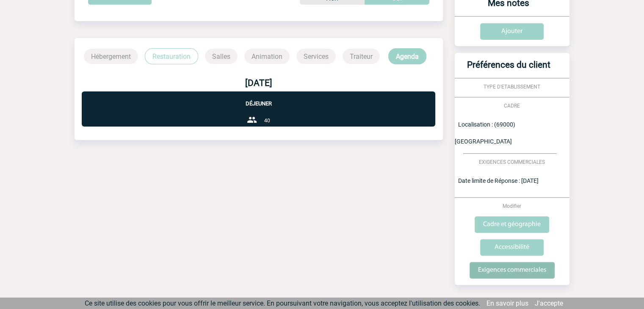 The image size is (644, 309). Describe the element at coordinates (512, 206) in the screenshot. I see `span: Modifier` at that location.